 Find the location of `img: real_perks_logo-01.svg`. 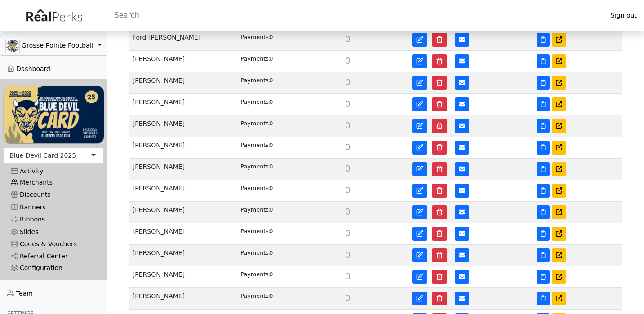

img: real_perks_logo-01.svg is located at coordinates (53, 15).